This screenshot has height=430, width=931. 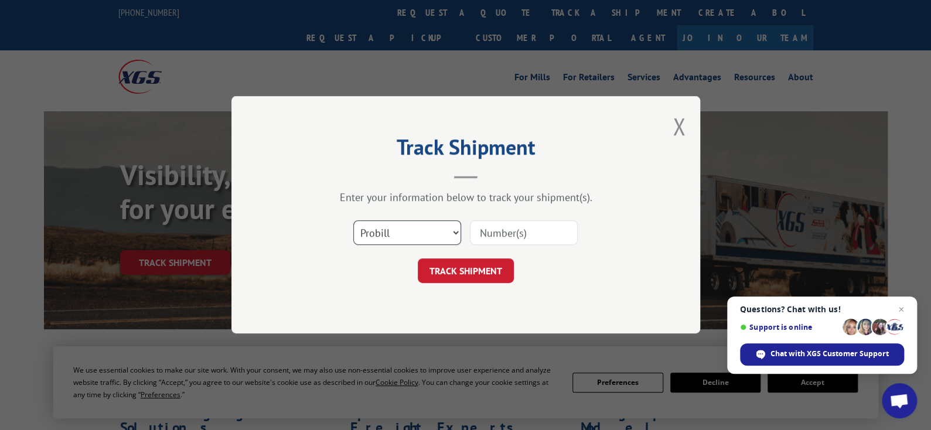 What do you see at coordinates (466, 197) in the screenshot?
I see `div: Enter your information below to track your shipment(s).` at bounding box center [466, 197].